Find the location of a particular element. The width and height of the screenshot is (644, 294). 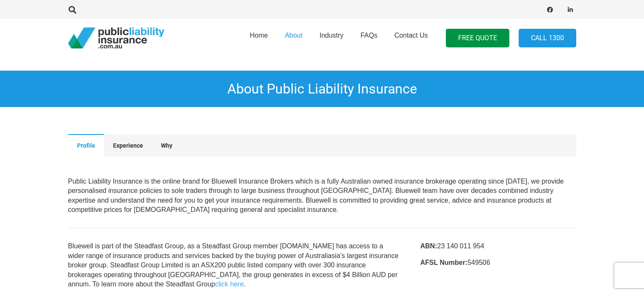

a: Contact Us is located at coordinates (411, 38).